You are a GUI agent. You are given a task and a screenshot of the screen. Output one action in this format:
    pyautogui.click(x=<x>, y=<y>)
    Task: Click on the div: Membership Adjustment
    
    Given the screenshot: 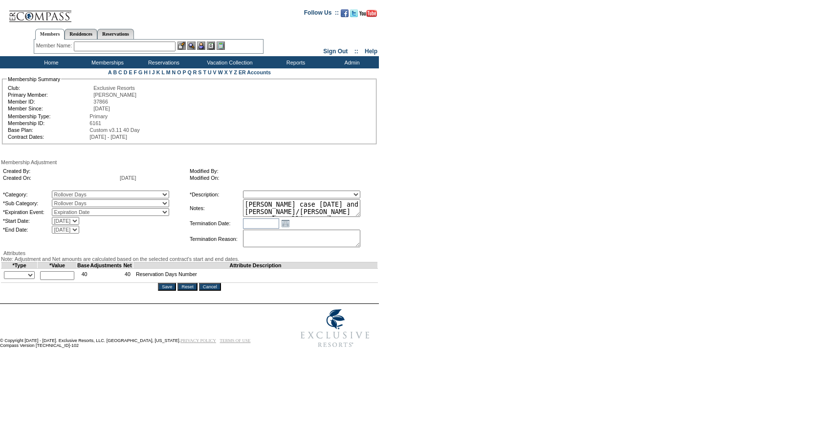 What is the action you would take?
    pyautogui.click(x=189, y=162)
    